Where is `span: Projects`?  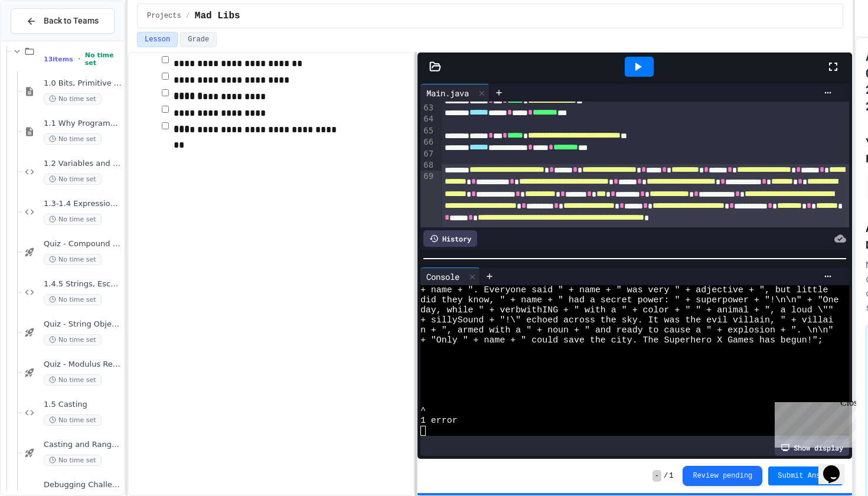 span: Projects is located at coordinates (164, 16).